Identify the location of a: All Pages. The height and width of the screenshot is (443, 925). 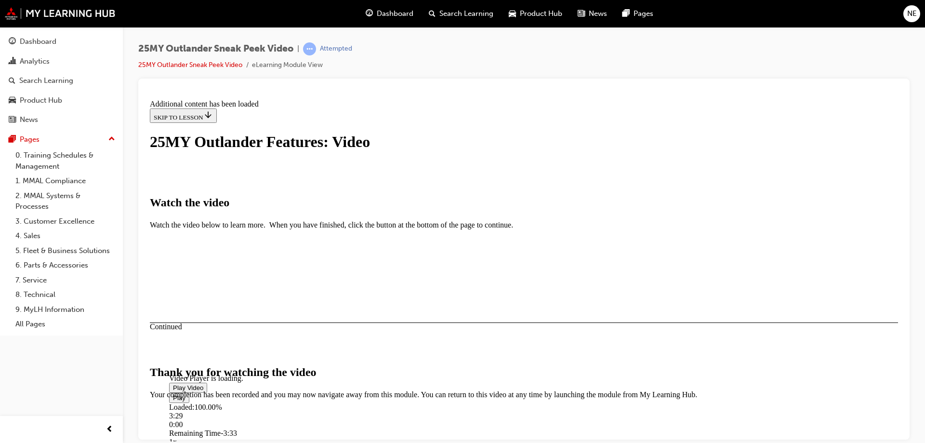
(65, 324).